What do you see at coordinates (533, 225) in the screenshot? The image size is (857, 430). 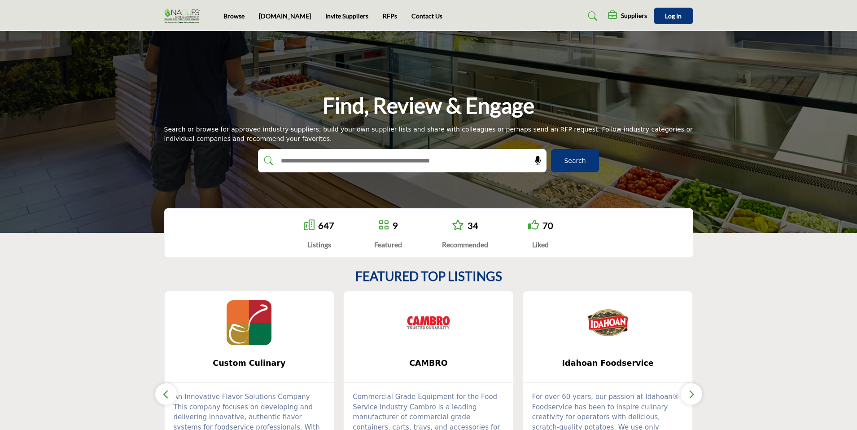 I see `i: Go to Liked` at bounding box center [533, 225].